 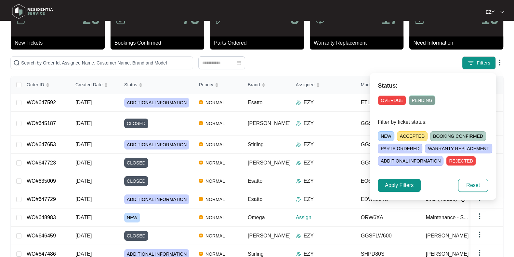 What do you see at coordinates (41, 102) in the screenshot?
I see `a: WO#647592` at bounding box center [41, 102].